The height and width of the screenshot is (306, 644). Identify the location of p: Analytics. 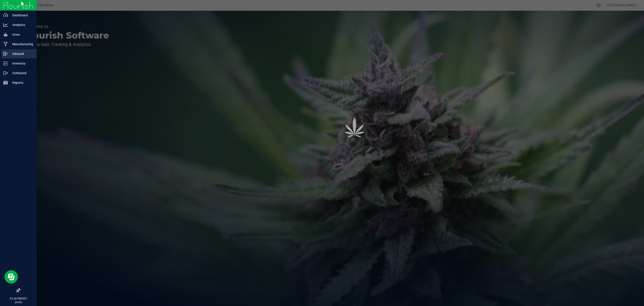
(22, 25).